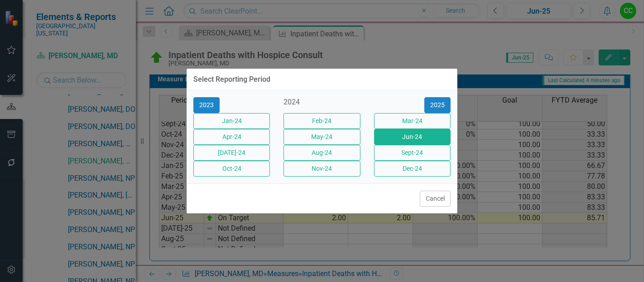  I want to click on button: Nov-24, so click(322, 168).